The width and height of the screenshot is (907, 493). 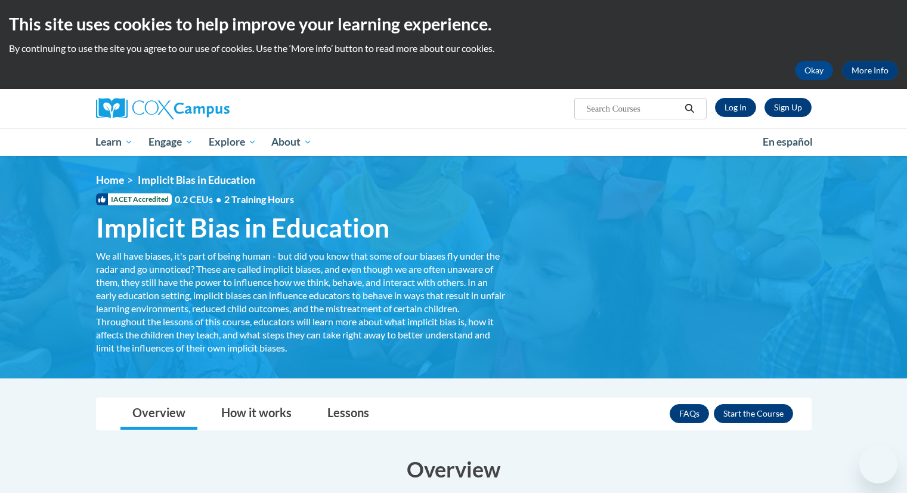 What do you see at coordinates (870, 70) in the screenshot?
I see `a: More Info` at bounding box center [870, 70].